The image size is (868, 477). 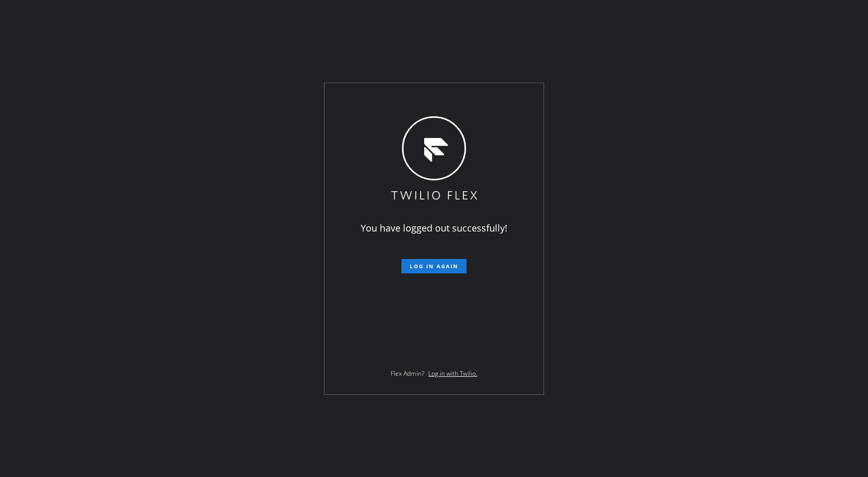 What do you see at coordinates (434, 266) in the screenshot?
I see `button: Log in again` at bounding box center [434, 266].